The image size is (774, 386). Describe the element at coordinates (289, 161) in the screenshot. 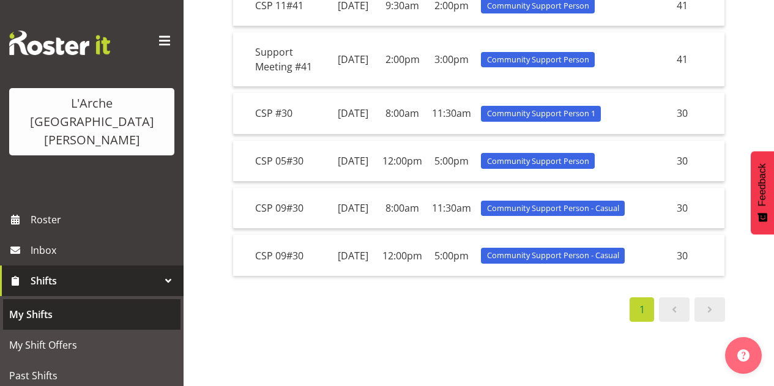

I see `td: CSP 05#30` at that location.